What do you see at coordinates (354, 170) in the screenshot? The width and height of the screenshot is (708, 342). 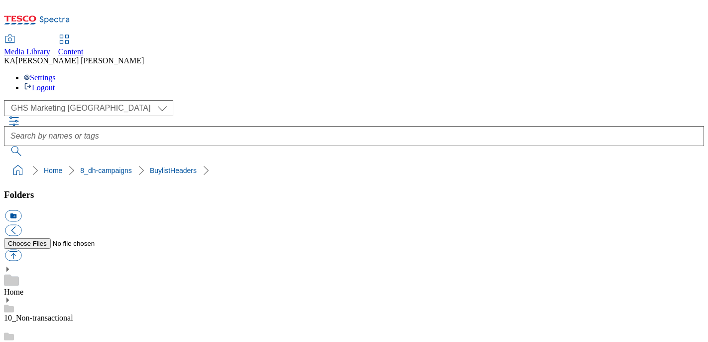 I see `nav: breadcrumb` at bounding box center [354, 170].